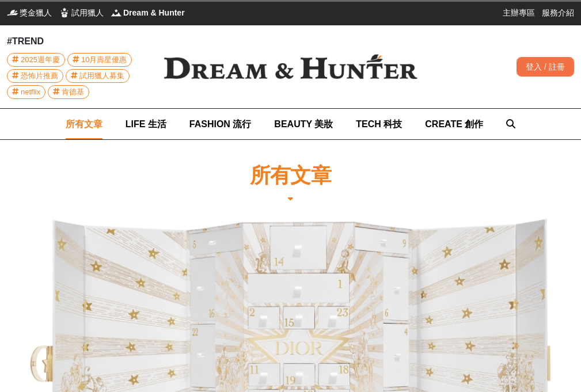 The image size is (581, 392). What do you see at coordinates (154, 13) in the screenshot?
I see `span: Dream & Hunter` at bounding box center [154, 13].